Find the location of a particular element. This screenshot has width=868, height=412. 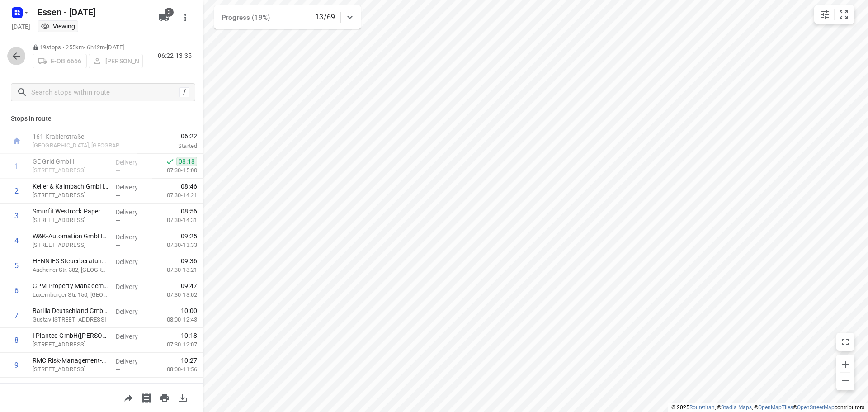

a: Stadia Maps is located at coordinates (736, 407).